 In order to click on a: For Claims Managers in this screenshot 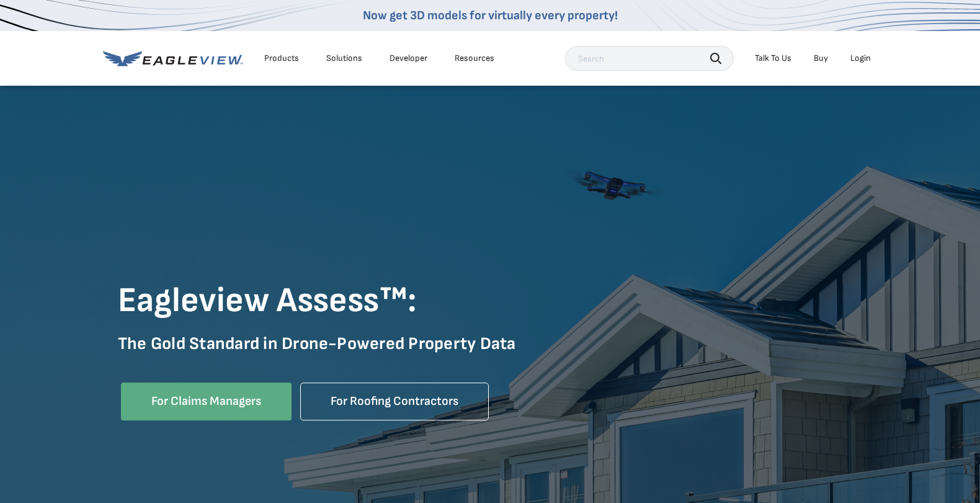, I will do `click(206, 401)`.